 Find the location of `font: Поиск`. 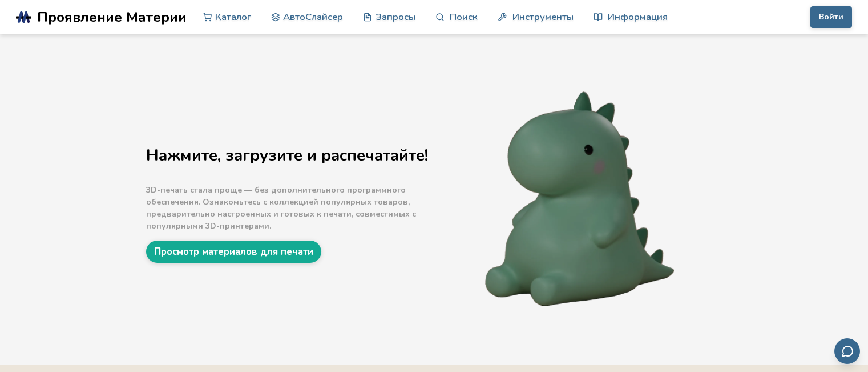

font: Поиск is located at coordinates (463, 17).